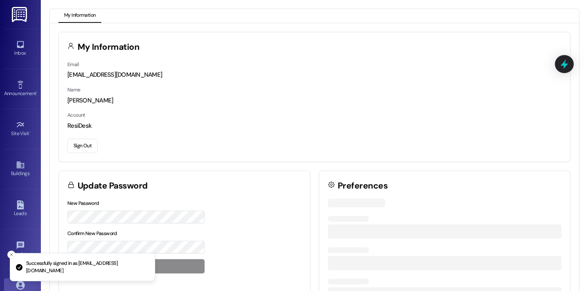 The height and width of the screenshot is (291, 588). What do you see at coordinates (83, 203) in the screenshot?
I see `label: New Password` at bounding box center [83, 203].